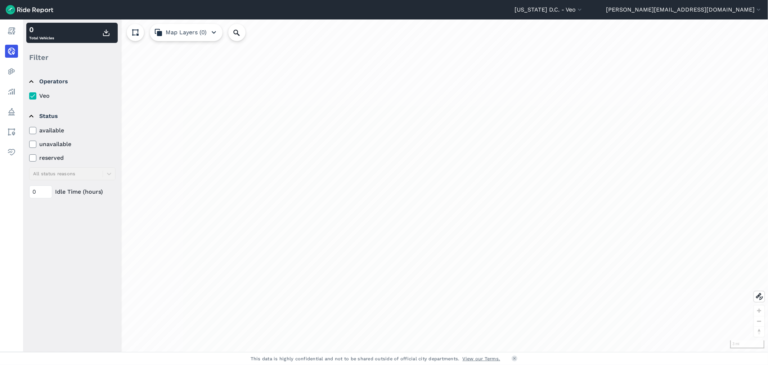  Describe the element at coordinates (72, 130) in the screenshot. I see `label: available` at that location.